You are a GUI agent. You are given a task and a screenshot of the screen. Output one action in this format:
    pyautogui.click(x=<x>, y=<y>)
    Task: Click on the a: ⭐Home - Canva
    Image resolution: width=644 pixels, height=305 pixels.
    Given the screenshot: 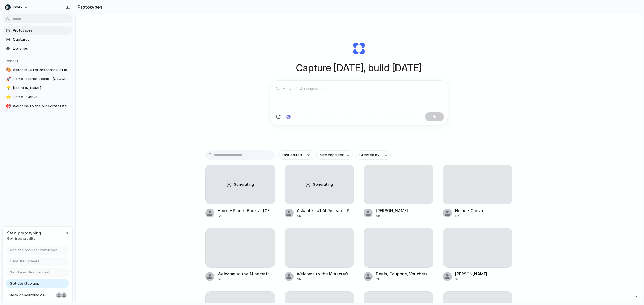 What is the action you would take?
    pyautogui.click(x=38, y=97)
    